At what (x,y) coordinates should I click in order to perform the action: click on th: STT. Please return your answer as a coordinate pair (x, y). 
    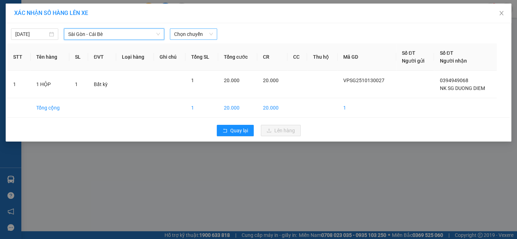
    Looking at the image, I should click on (19, 57).